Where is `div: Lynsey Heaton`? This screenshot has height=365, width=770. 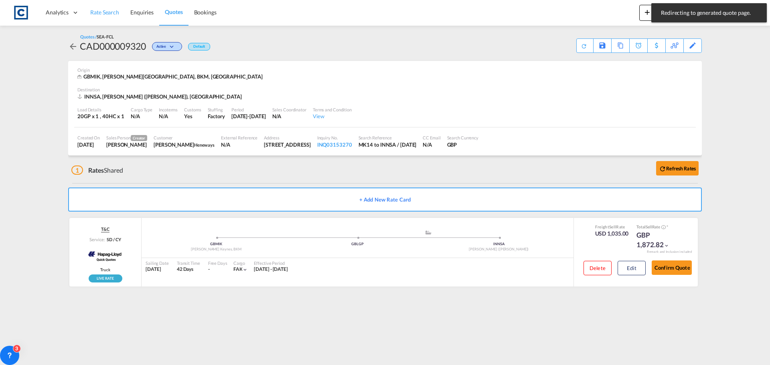
div: Lynsey Heaton is located at coordinates (127, 145).